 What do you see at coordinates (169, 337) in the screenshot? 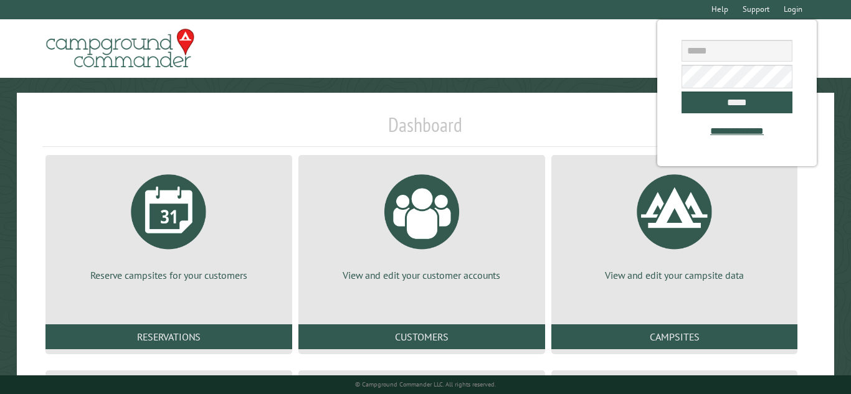
I see `a: Reservations` at bounding box center [169, 337].